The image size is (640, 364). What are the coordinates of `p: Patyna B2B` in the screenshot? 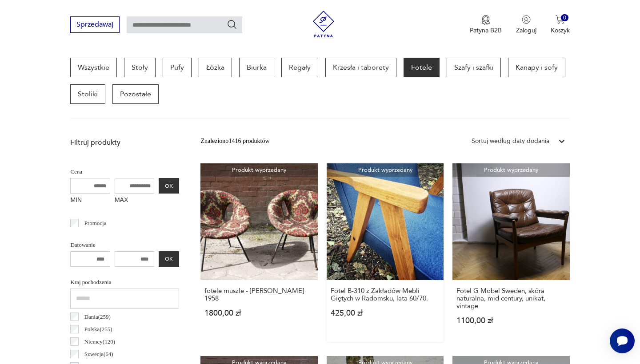 It's located at (486, 30).